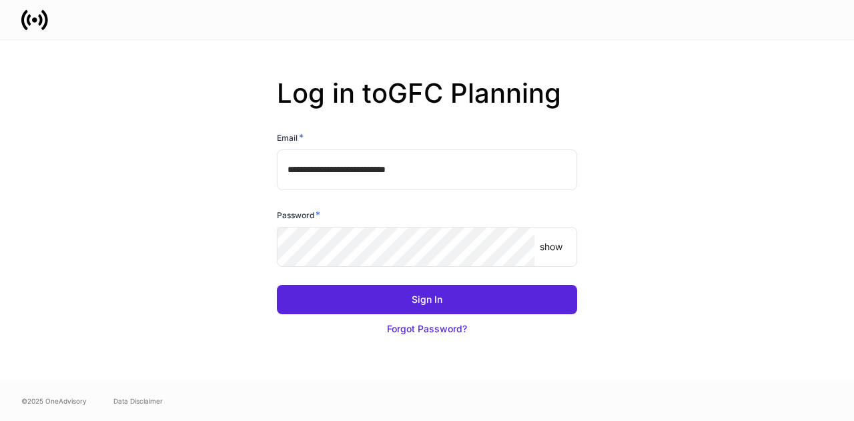  What do you see at coordinates (298, 215) in the screenshot?
I see `h6: Password` at bounding box center [298, 215].